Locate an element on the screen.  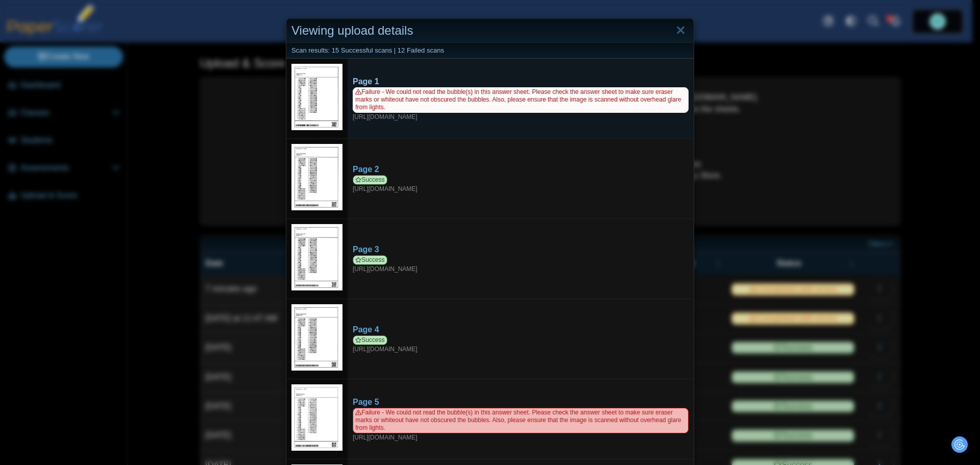
div: Scan results: 15 Successful scans | 12 Failed scans is located at coordinates (490, 51).